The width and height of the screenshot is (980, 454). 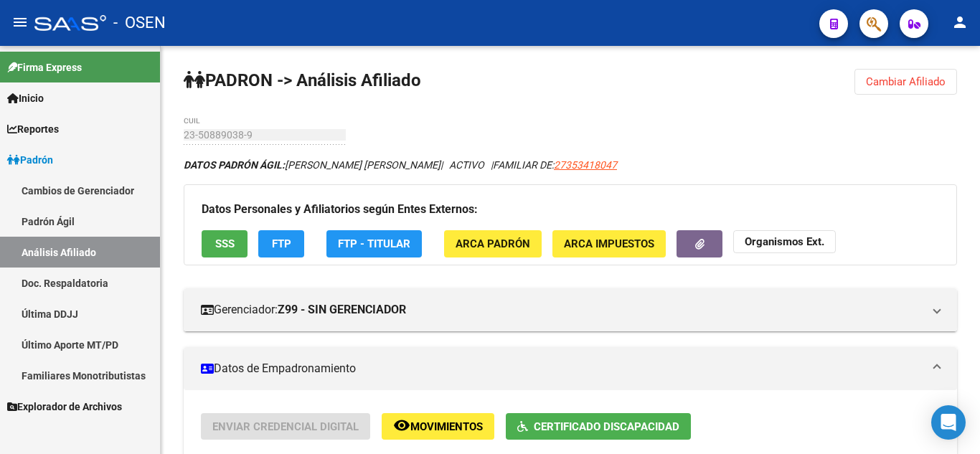 I want to click on button: SSS, so click(x=225, y=243).